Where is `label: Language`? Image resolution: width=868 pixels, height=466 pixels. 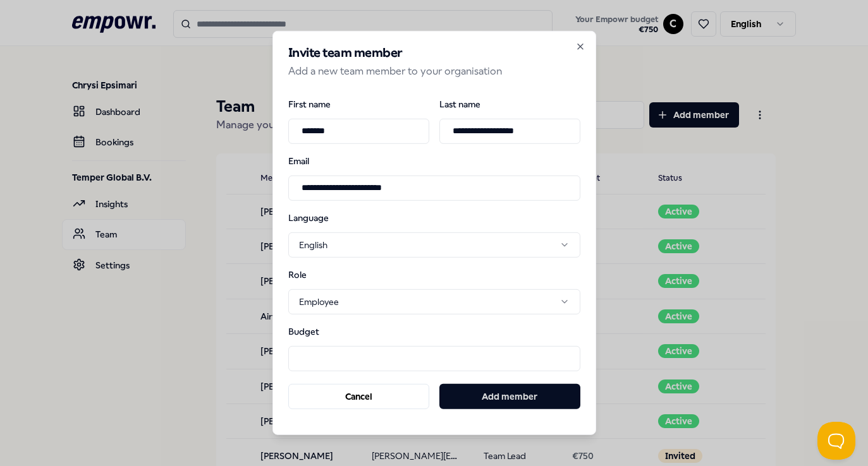 label: Language is located at coordinates (321, 217).